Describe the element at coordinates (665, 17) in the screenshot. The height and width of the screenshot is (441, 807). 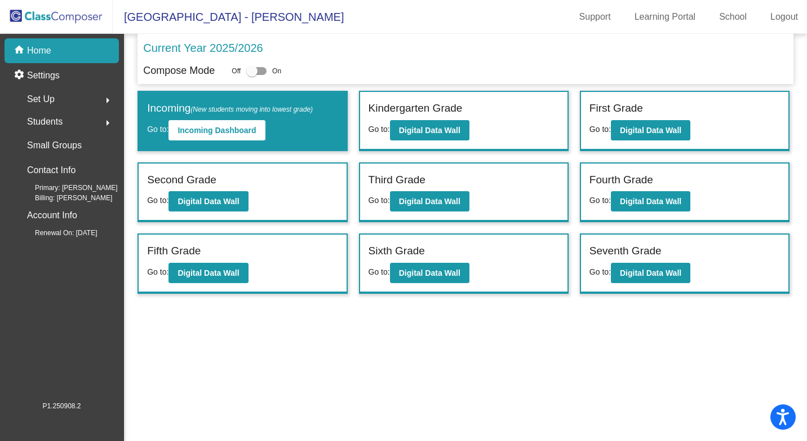
I see `a: Learning Portal` at that location.